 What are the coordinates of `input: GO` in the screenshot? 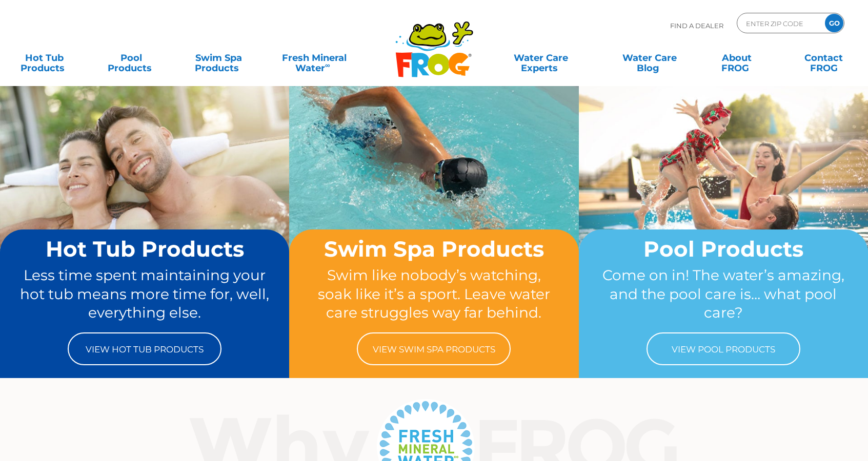 It's located at (833, 23).